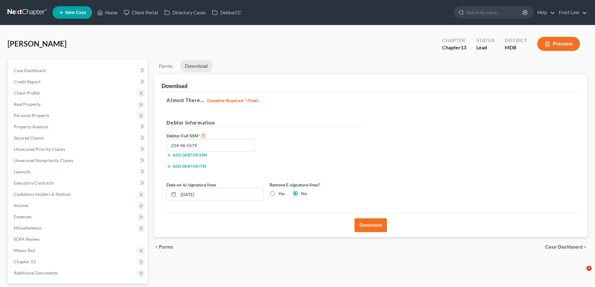 This screenshot has width=595, height=287. Describe the element at coordinates (78, 161) in the screenshot. I see `a: Unsecured Nonpriority Claims` at that location.